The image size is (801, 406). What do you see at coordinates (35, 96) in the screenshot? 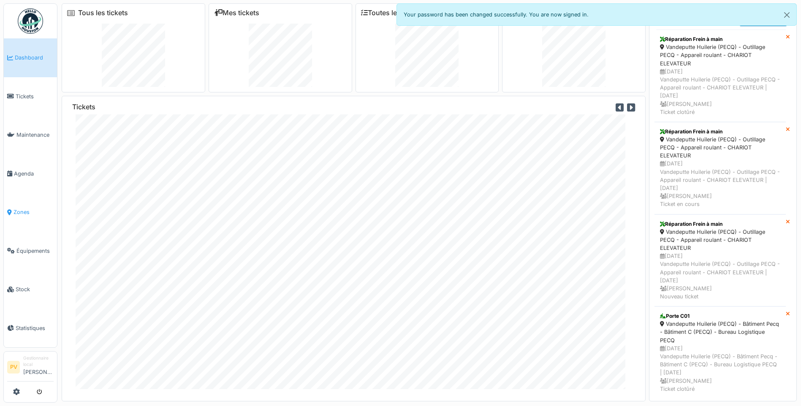
I see `span: Tickets` at bounding box center [35, 96].